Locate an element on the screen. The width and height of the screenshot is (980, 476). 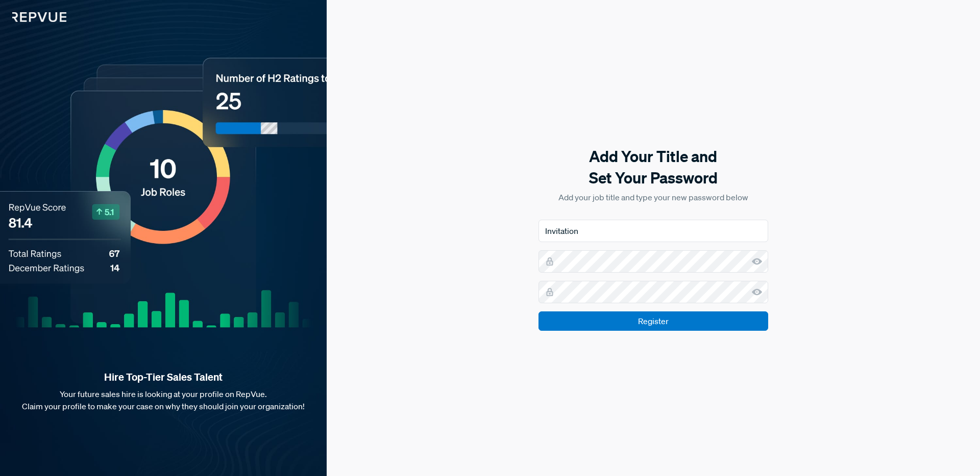
p: Add your job title and type your new password below is located at coordinates (653, 197).